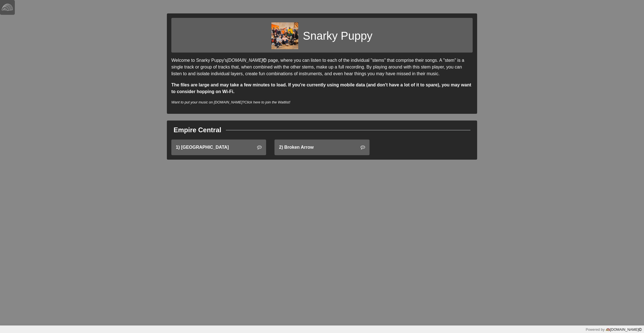 This screenshot has width=644, height=333. What do you see at coordinates (322, 67) in the screenshot?
I see `p: Welcome to Snarky Puppy's page, where you can listen to each of the individual "stems" that compr...` at bounding box center [322, 67].